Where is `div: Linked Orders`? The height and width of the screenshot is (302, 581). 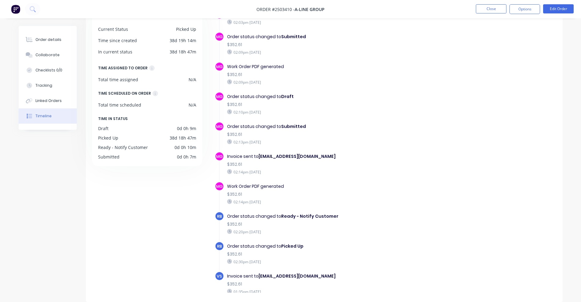
div: Linked Orders is located at coordinates (49, 101).